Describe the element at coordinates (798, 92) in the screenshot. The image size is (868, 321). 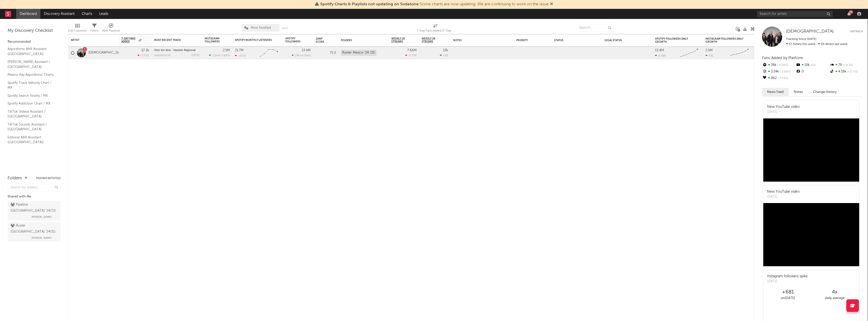
I see `button: Notes` at that location.